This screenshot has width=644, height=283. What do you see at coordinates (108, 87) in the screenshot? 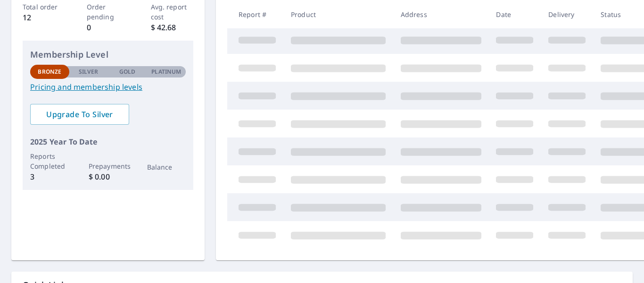
I see `a: Pricing and membership levels` at bounding box center [108, 87].